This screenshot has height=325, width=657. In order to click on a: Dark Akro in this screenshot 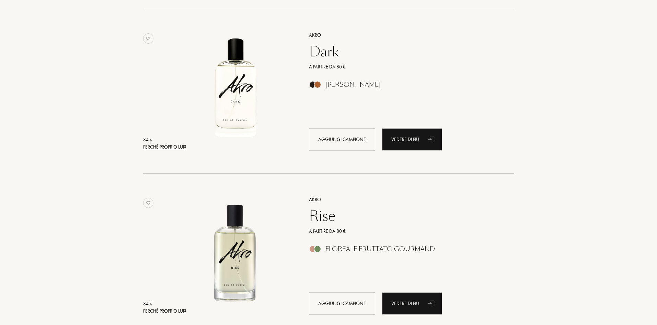, I will do `click(239, 90)`.